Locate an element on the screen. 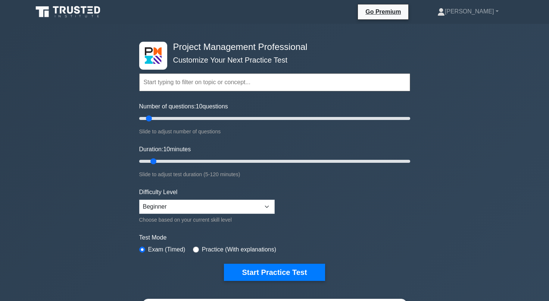  label: Difficulty Level is located at coordinates (158, 192).